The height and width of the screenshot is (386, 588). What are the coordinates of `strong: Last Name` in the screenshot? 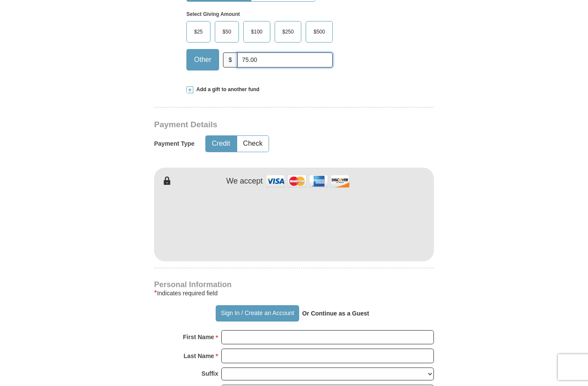 It's located at (199, 356).